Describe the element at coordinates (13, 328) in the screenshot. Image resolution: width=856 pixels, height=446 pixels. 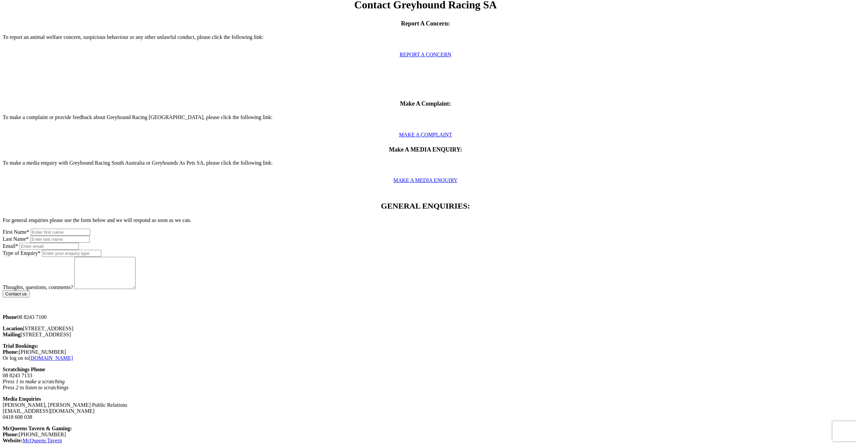
I see `strong: Location` at that location.